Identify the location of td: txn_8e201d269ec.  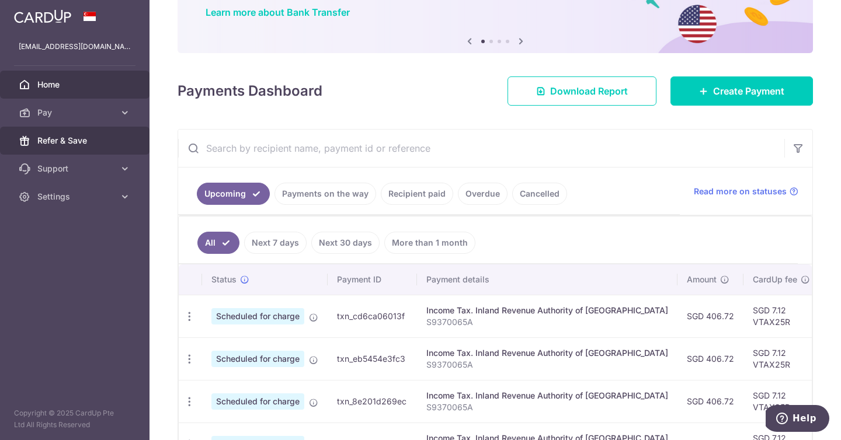
(372, 401).